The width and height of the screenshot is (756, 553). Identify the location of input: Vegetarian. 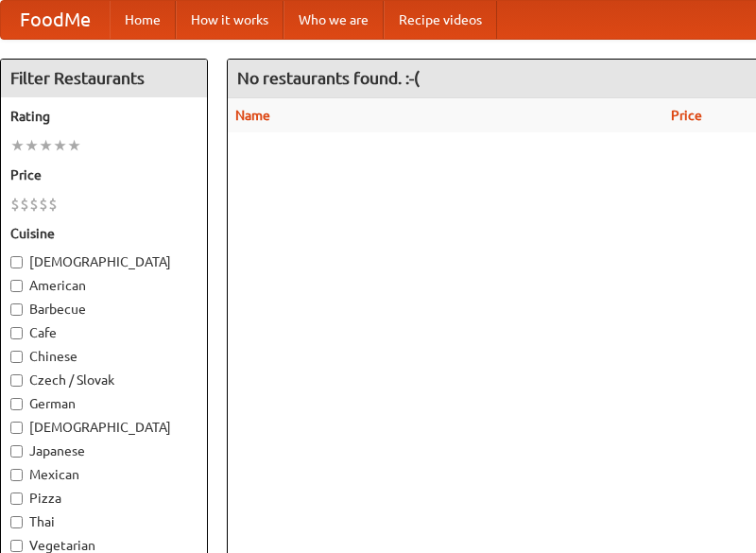
(16, 545).